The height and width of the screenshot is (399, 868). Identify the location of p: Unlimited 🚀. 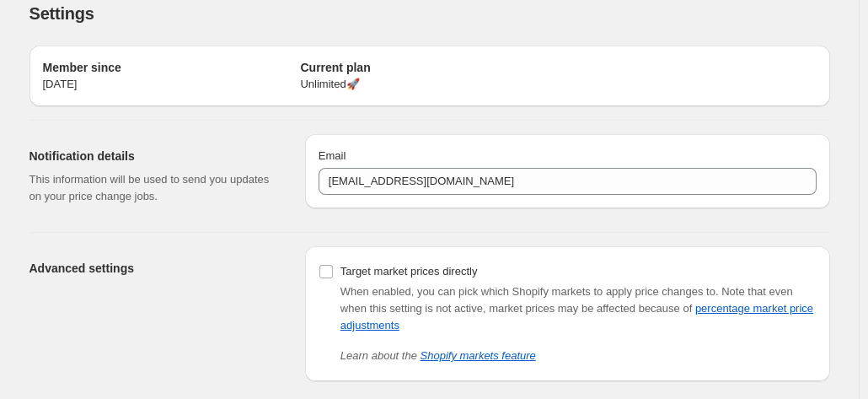
(429, 84).